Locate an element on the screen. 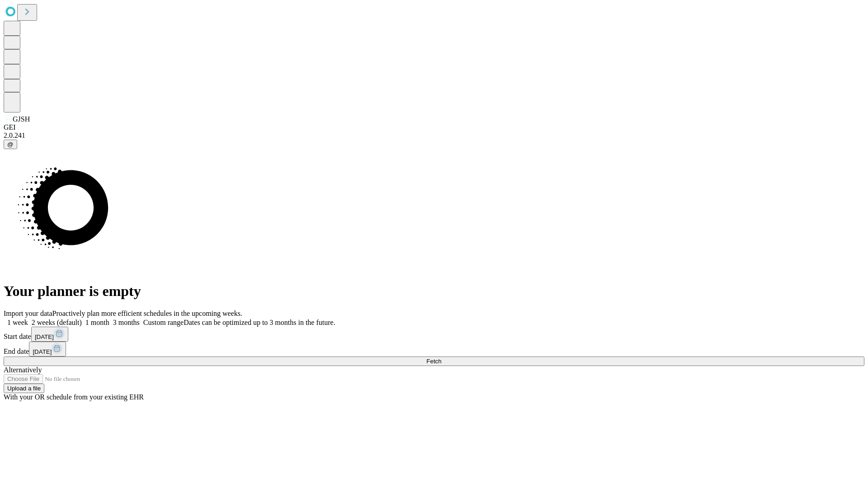 The width and height of the screenshot is (868, 488). div: Start date is located at coordinates (434, 334).